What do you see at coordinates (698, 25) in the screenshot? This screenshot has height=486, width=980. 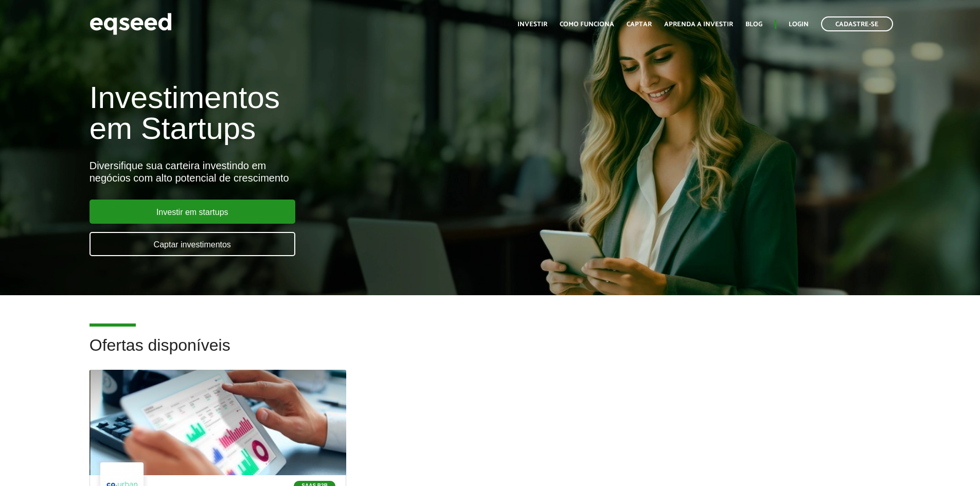 I see `a: Aprenda a investir` at bounding box center [698, 25].